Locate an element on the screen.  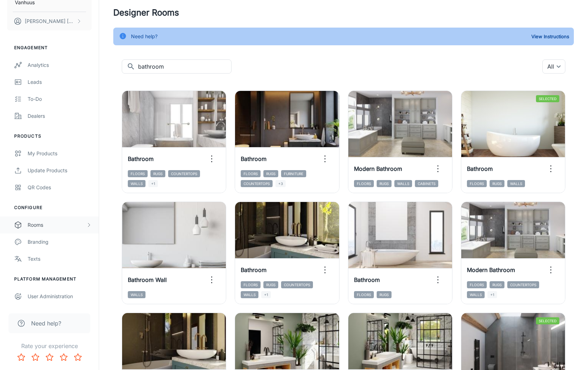
h6: Bathroom Wall is located at coordinates (147, 280).